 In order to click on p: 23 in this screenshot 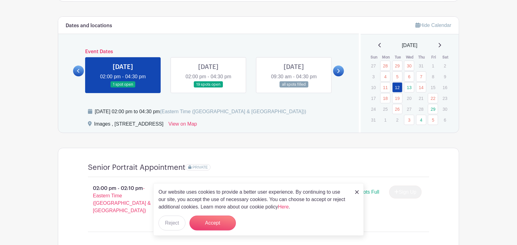, I will do `click(445, 98)`.